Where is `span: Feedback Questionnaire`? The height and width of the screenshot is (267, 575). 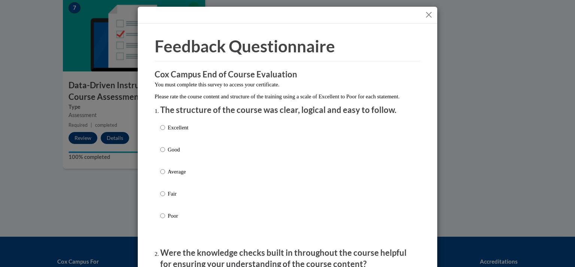 span: Feedback Questionnaire is located at coordinates (245, 46).